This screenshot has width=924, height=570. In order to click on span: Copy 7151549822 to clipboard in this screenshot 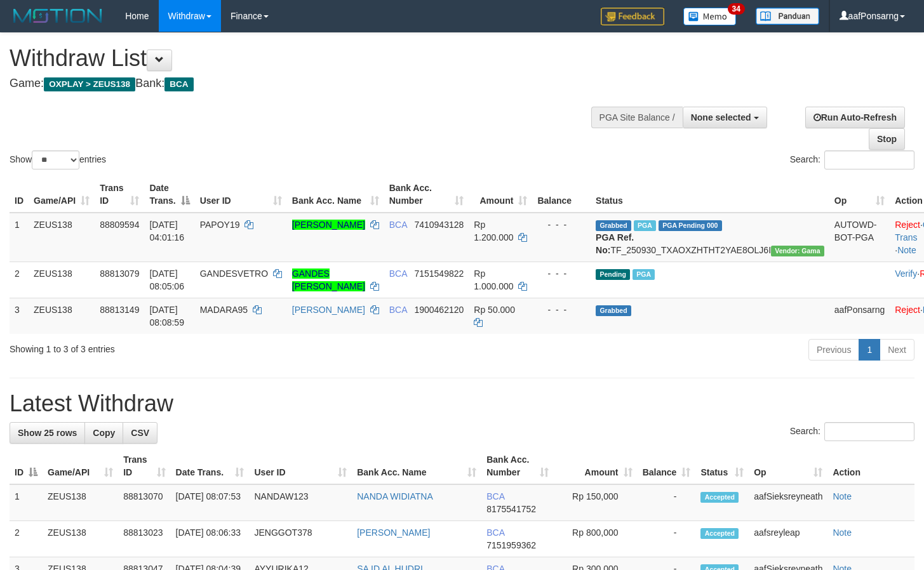, I will do `click(439, 273)`.